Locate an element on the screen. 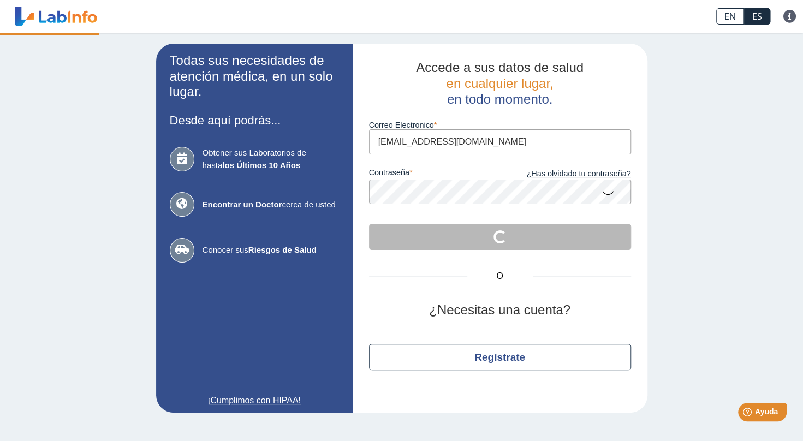 This screenshot has width=803, height=441. span: cerca de usted is located at coordinates (271, 205).